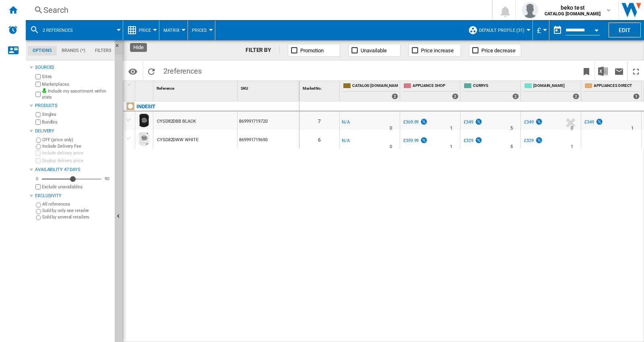  I want to click on div: N/A, so click(346, 122).